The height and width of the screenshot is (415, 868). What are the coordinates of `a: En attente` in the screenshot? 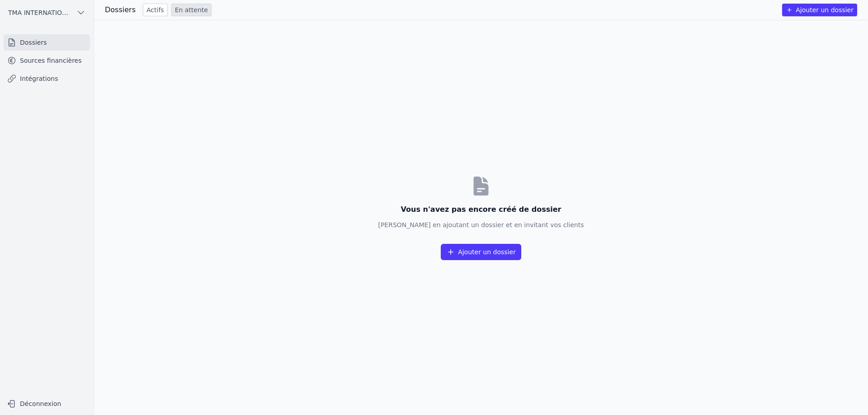 It's located at (191, 10).